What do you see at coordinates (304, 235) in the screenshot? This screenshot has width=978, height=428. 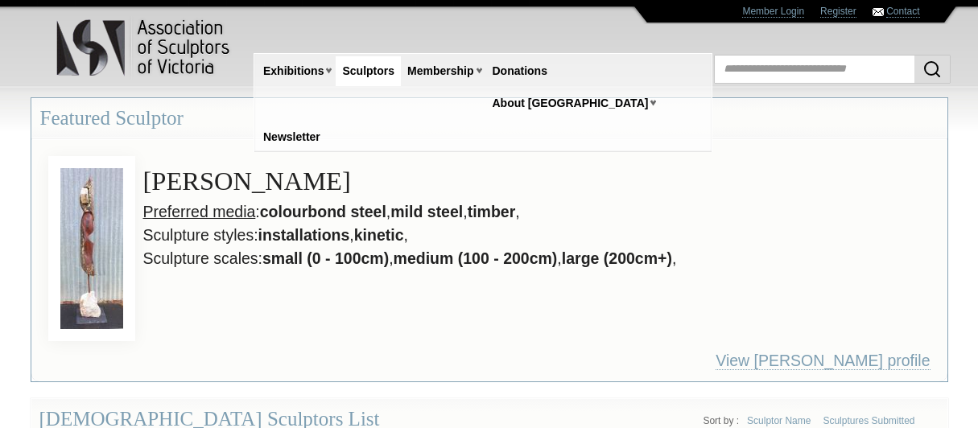 I see `strong: installations` at bounding box center [304, 235].